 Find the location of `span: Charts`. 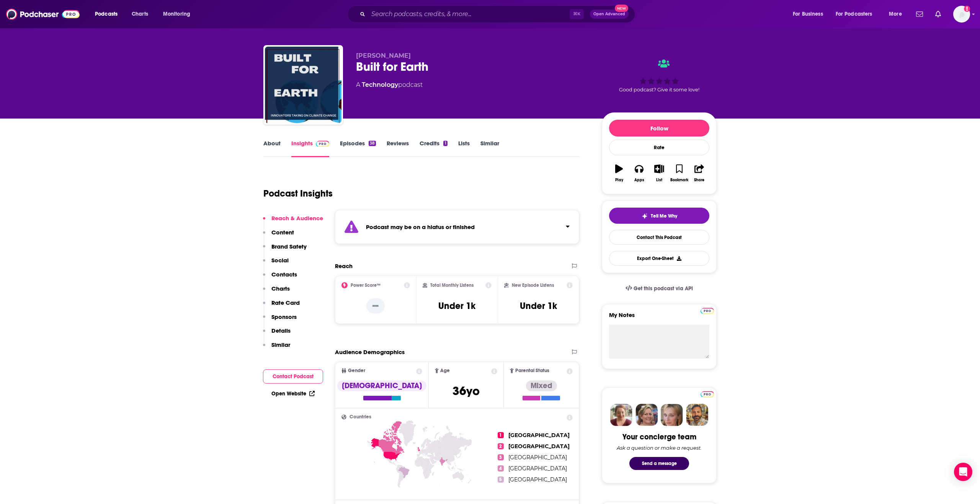

span: Charts is located at coordinates (140, 14).